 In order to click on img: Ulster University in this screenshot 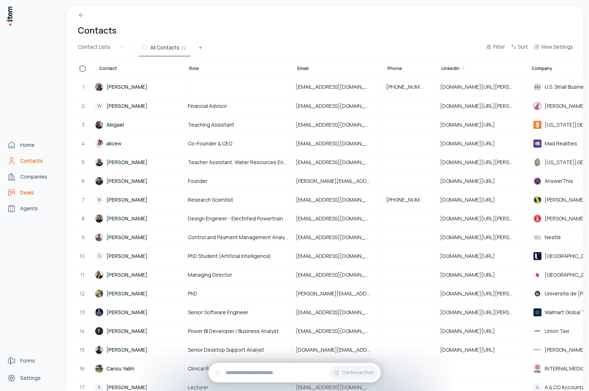, I will do `click(538, 256)`.